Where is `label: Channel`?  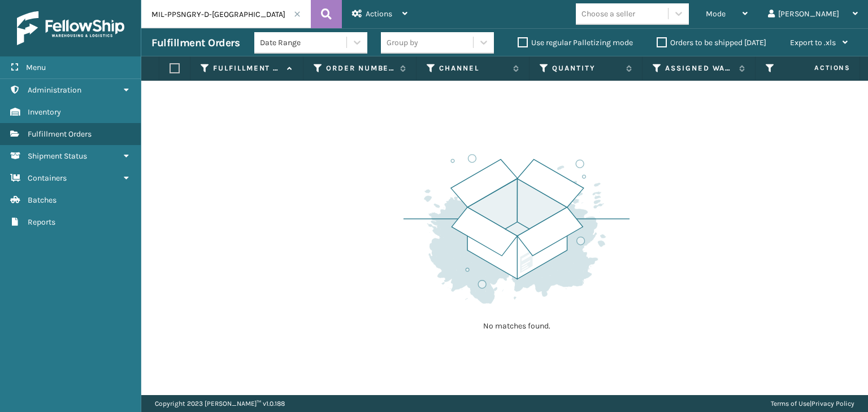
label: Channel is located at coordinates (473, 68).